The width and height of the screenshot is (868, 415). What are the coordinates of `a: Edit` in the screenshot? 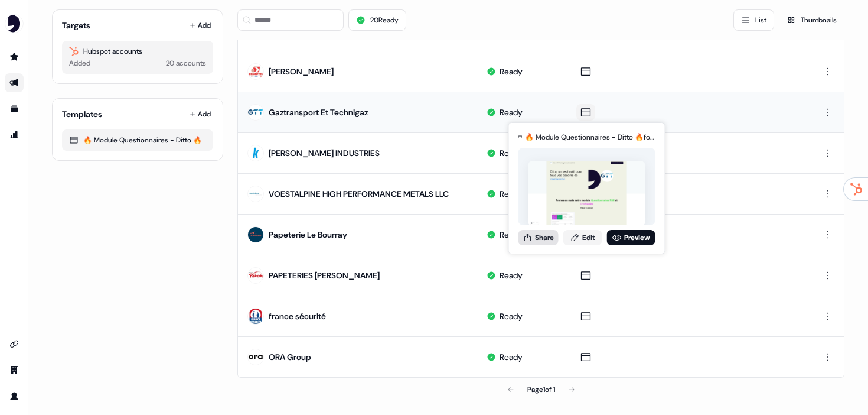 It's located at (583, 238).